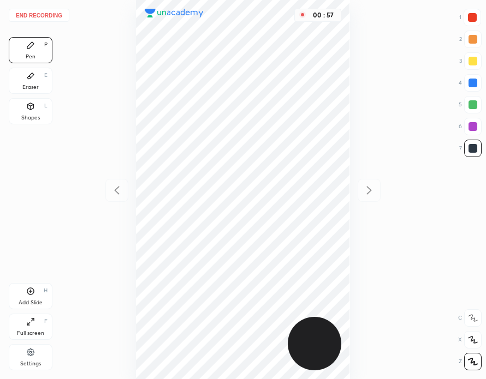 This screenshot has width=486, height=379. What do you see at coordinates (31, 334) in the screenshot?
I see `div: Full screen` at bounding box center [31, 334].